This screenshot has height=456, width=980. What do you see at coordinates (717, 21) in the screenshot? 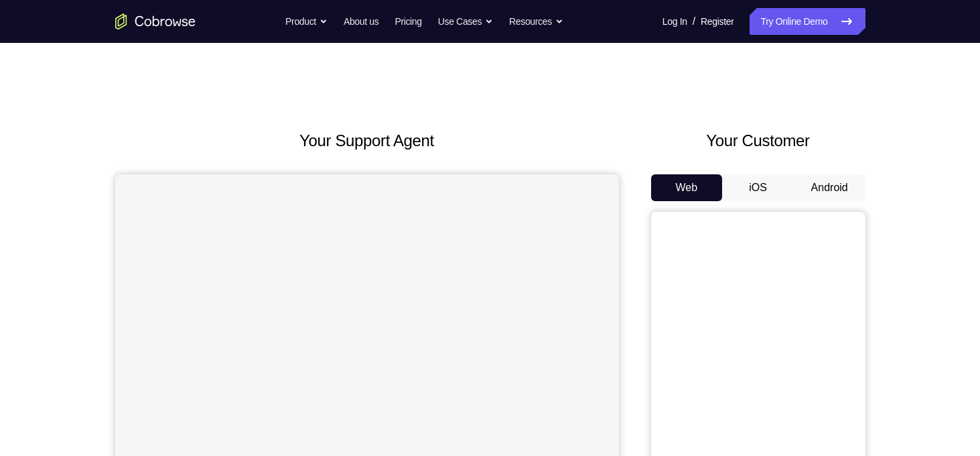
I see `a: Register` at bounding box center [717, 21].